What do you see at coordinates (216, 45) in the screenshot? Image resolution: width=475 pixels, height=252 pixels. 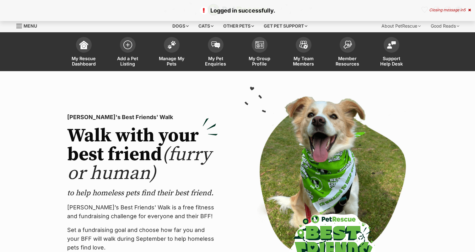 I see `img: pet-enquiries-icon-7e3ad2cf08bfb03b45e93fb7055b45f3efa6380592205ae92323e6603595dc1f.svg` at bounding box center [216, 45].